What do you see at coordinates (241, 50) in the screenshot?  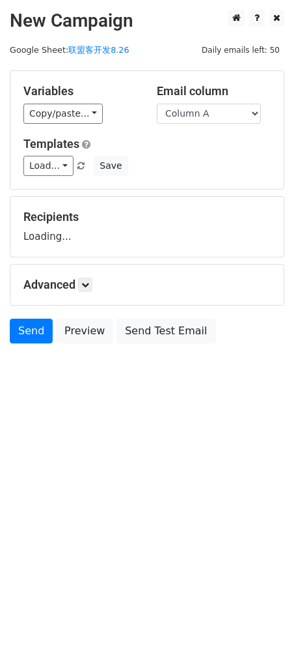 I see `span: Daily emails left: 50` at bounding box center [241, 50].